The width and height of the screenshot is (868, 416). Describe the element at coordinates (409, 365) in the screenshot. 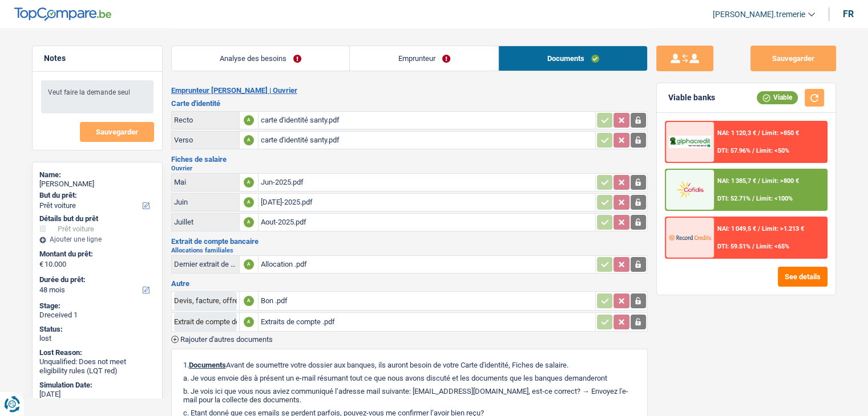

I see `p: 1. Avant de soumettre votre dossier aux banques, ils auront besoin de votre Carte d'identité, Fic...` at that location.